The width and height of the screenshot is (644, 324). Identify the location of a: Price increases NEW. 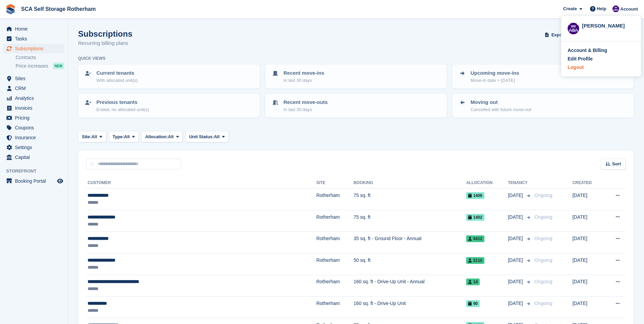
(40, 66).